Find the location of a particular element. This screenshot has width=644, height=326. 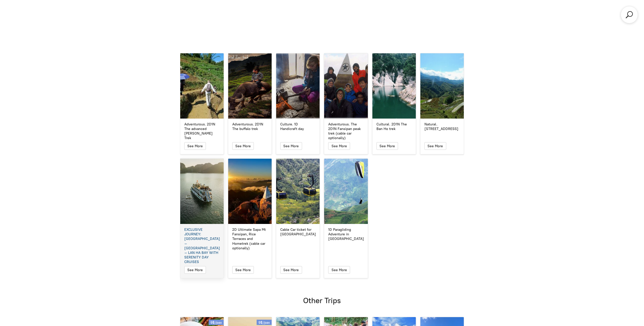

div: 2D Ultimate Sapa Mt Fansipan, Rice Terraces and Hometrek (cable car optionally) is located at coordinates (250, 239).